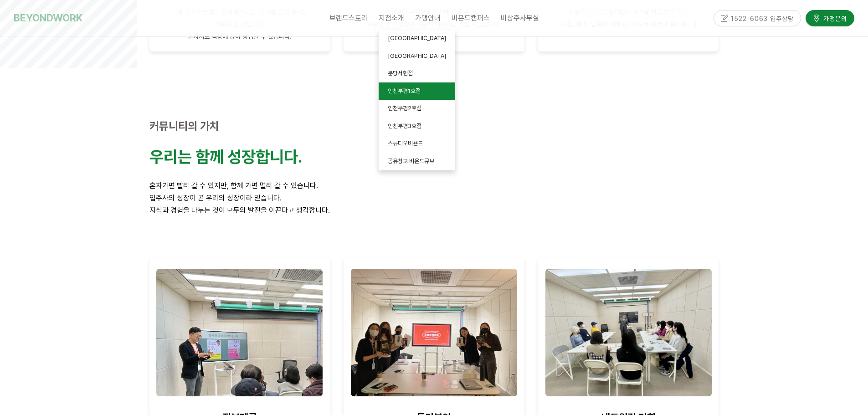 This screenshot has height=415, width=868. I want to click on span: 분당서현점, so click(400, 73).